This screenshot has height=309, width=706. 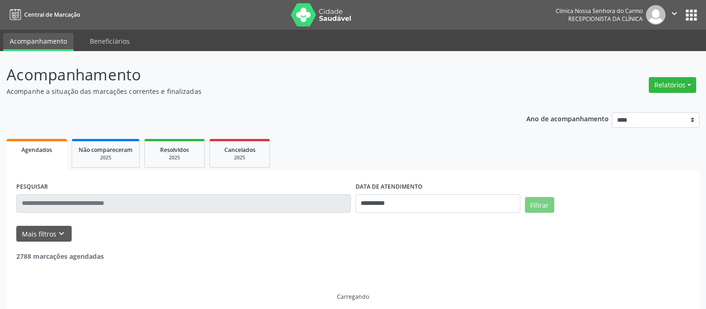 What do you see at coordinates (249, 75) in the screenshot?
I see `p: Acompanhamento` at bounding box center [249, 75].